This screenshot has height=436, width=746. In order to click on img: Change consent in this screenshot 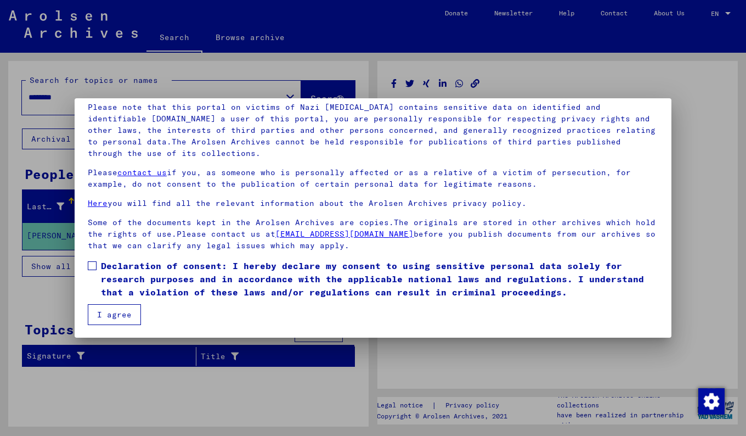, I will do `click(711, 401)`.